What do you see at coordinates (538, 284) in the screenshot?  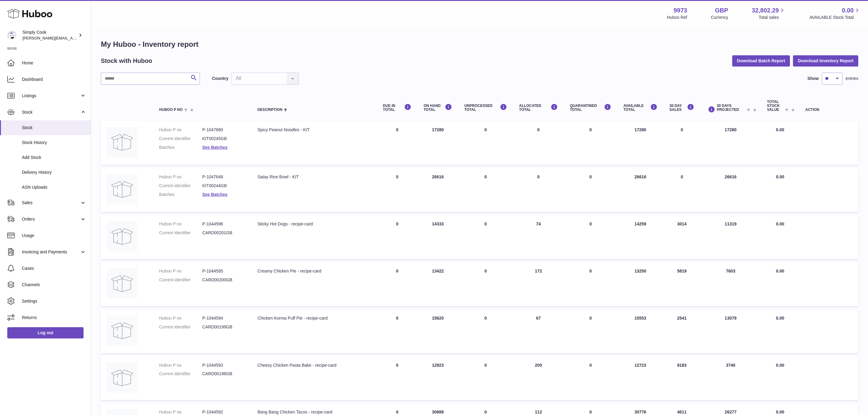 I see `td: 172` at bounding box center [538, 284].